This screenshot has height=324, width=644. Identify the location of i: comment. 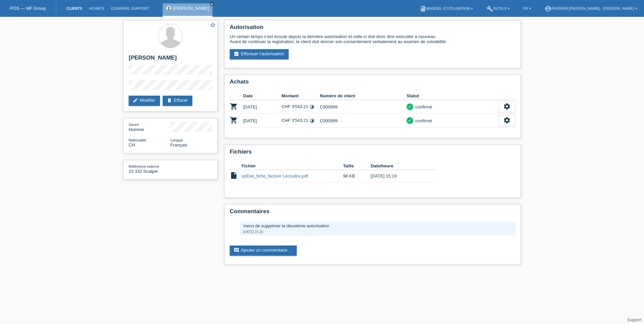
(236, 251).